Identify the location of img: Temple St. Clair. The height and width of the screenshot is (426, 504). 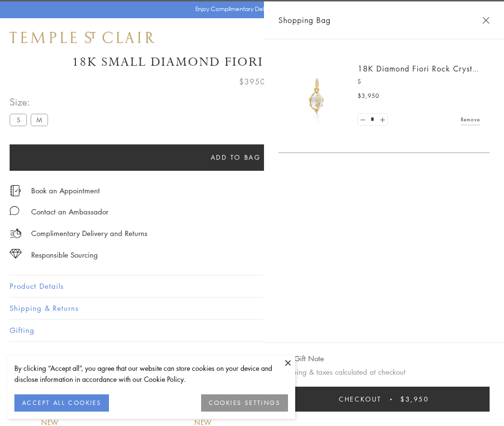
(82, 38).